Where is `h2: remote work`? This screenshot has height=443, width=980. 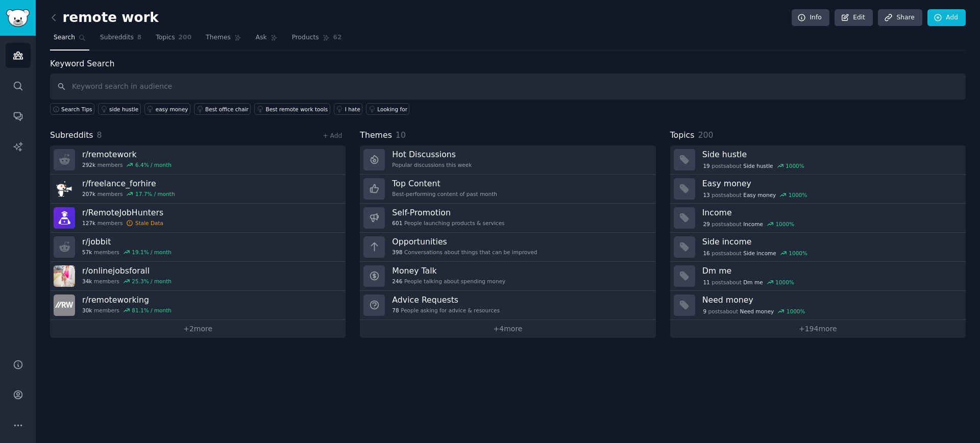
h2: remote work is located at coordinates (104, 18).